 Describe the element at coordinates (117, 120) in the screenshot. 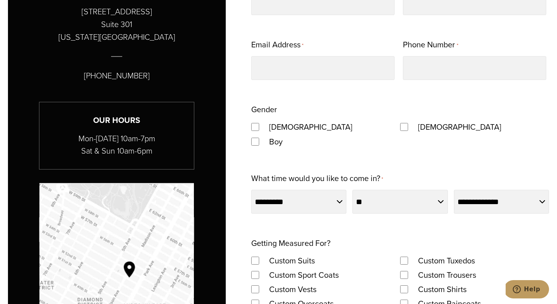

I see `h3: Our Hours` at that location.